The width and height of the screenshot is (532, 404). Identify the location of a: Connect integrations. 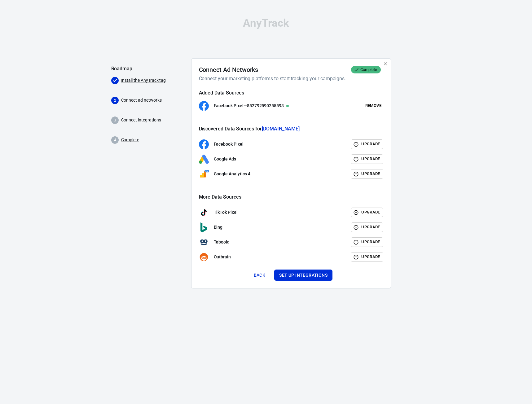
(141, 120).